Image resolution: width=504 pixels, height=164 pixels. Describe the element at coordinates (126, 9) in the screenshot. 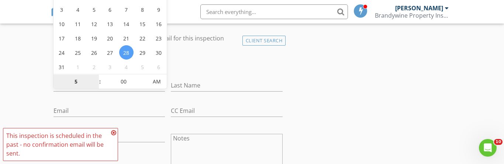

I see `span: August 7, 2025` at that location.